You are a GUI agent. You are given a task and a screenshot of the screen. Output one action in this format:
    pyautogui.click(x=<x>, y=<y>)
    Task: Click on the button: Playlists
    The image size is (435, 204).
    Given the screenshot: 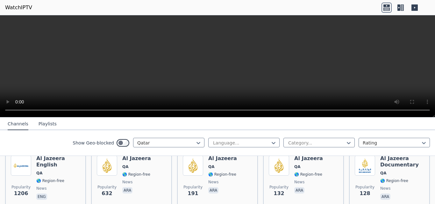 What is the action you would take?
    pyautogui.click(x=47, y=124)
    